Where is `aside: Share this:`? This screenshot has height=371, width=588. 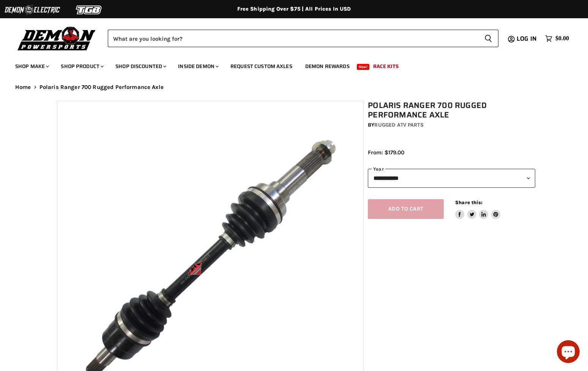
aside: Share this: is located at coordinates (478, 209).